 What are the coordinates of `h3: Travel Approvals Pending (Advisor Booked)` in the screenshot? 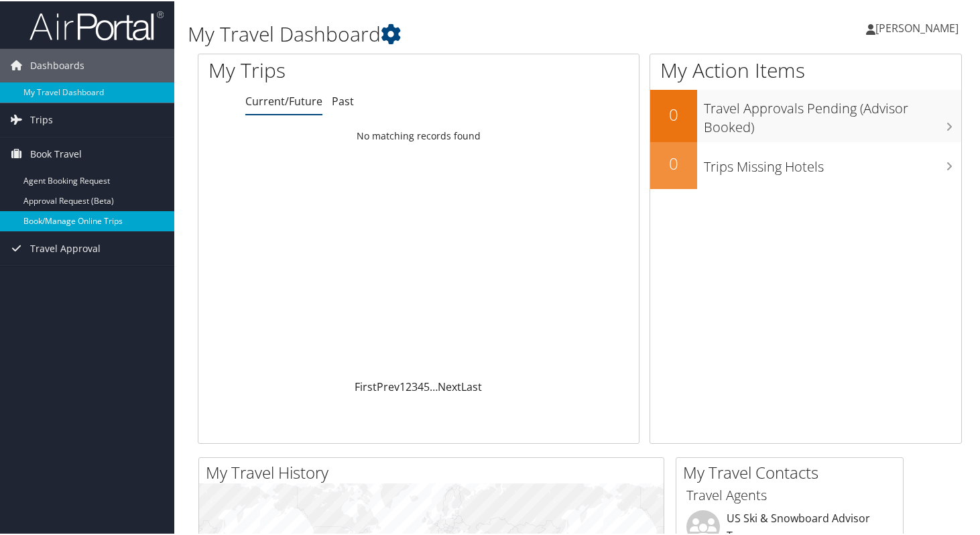 It's located at (833, 113).